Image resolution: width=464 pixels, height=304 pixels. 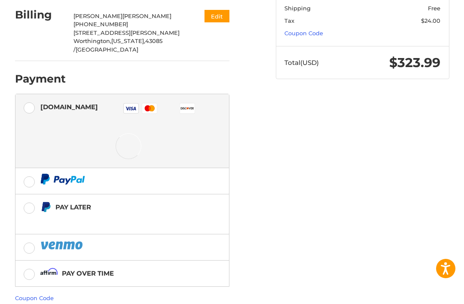 What do you see at coordinates (289, 21) in the screenshot?
I see `span: Tax` at bounding box center [289, 21].